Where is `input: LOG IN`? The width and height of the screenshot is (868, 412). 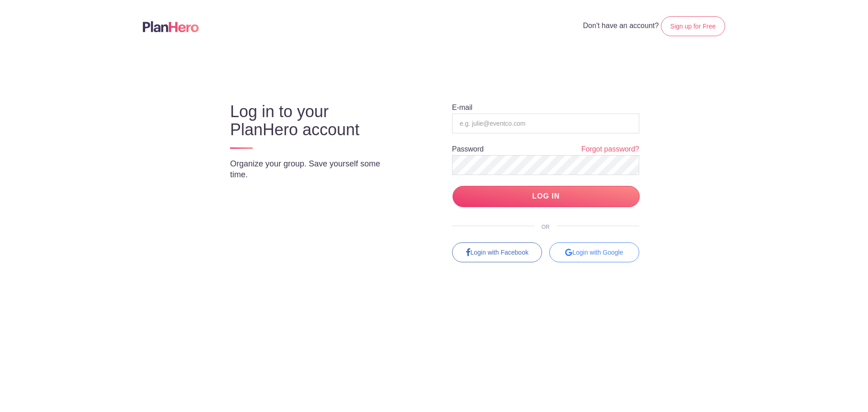
input: LOG IN is located at coordinates (546, 196).